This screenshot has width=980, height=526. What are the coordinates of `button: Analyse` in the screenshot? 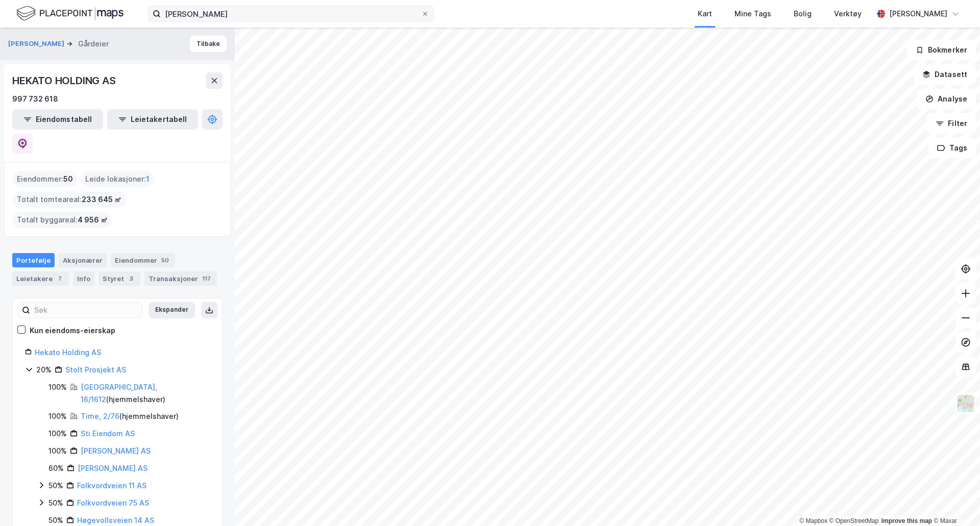 It's located at (946, 99).